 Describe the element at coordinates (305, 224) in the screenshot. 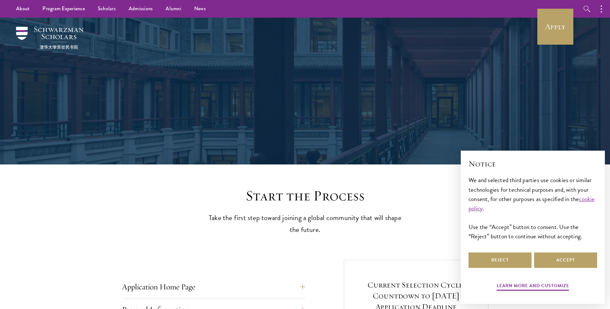

I see `p: Take the first step toward joining a global community that will shape the future.` at that location.